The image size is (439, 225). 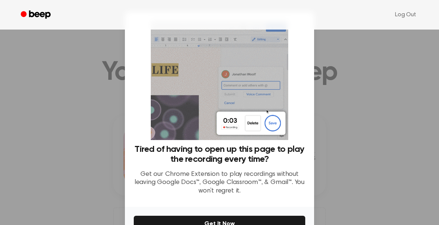 What do you see at coordinates (219, 80) in the screenshot?
I see `img: Beep extension in action` at bounding box center [219, 80].